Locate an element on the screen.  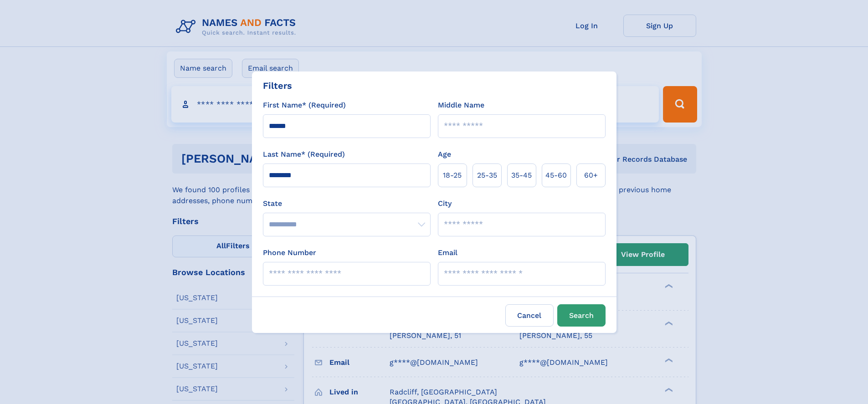
label: Phone Number is located at coordinates (290, 253).